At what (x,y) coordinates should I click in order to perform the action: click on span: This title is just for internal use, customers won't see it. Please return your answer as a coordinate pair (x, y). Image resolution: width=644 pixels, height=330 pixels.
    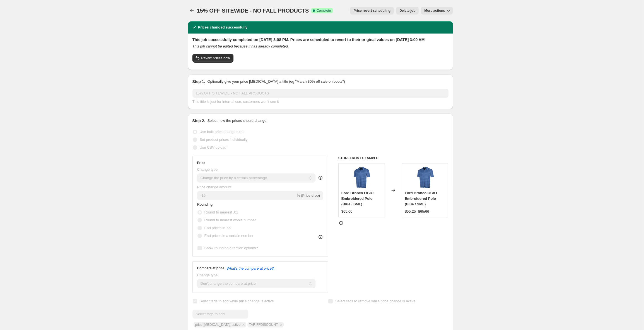
    Looking at the image, I should click on (235, 101).